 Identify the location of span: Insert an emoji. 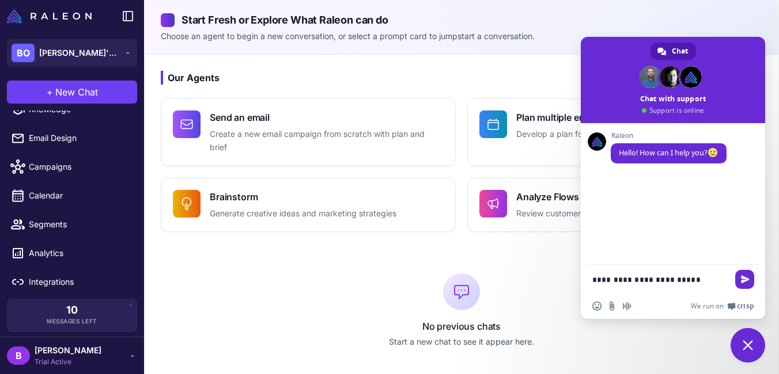
(597, 306).